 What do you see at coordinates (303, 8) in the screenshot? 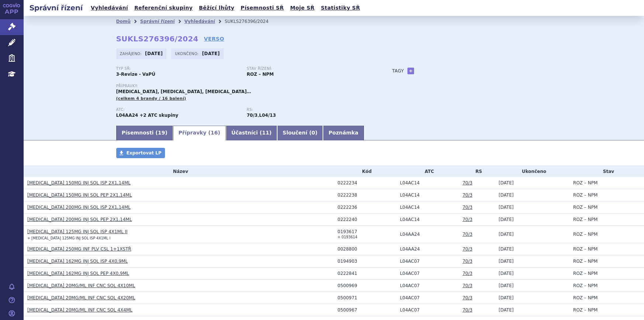
I see `a: Moje SŘ` at bounding box center [303, 8].